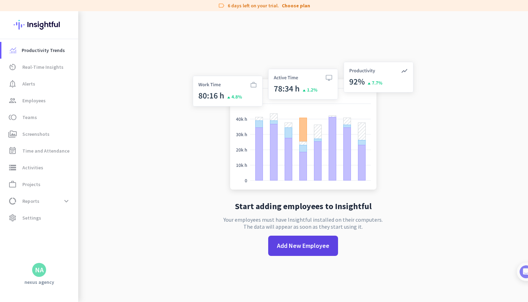 The height and width of the screenshot is (302, 528). I want to click on p: 4 steps, so click(16, 95).